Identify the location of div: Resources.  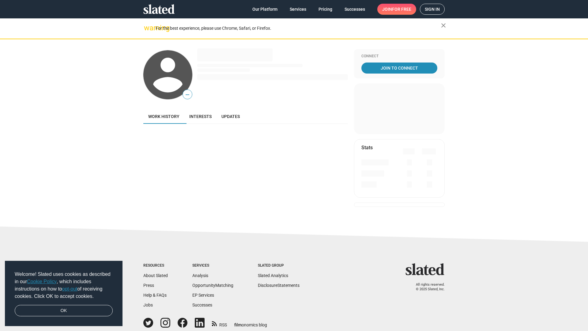
(156, 265).